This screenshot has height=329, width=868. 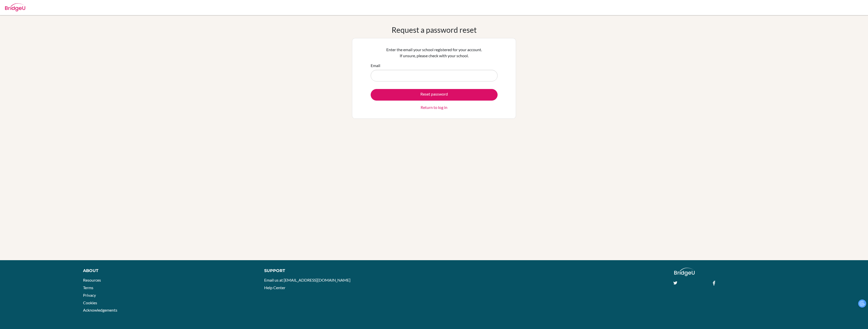 I want to click on a: Cookies, so click(x=90, y=303).